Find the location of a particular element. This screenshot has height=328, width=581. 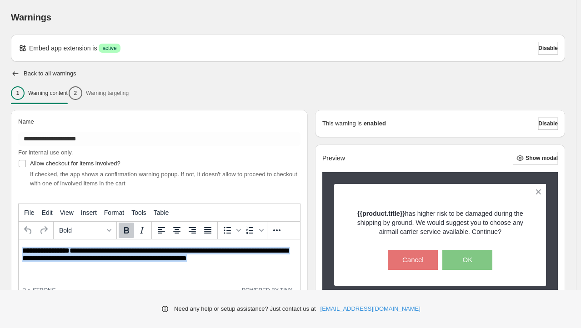

button: Bold is located at coordinates (126, 230).